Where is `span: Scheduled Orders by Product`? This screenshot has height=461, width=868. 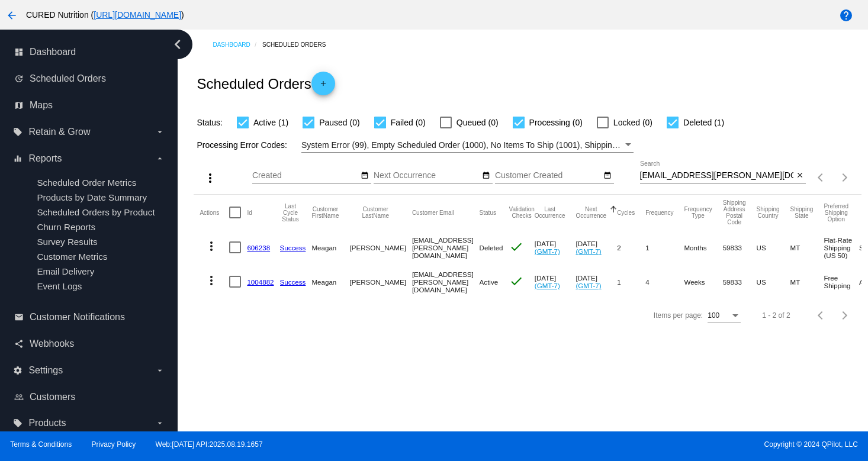
span: Scheduled Orders by Product is located at coordinates (95, 211).